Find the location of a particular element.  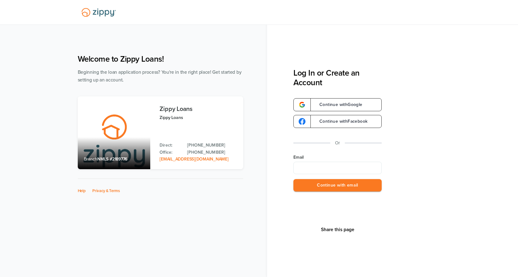

h3: Zippy Loans is located at coordinates (198, 109).